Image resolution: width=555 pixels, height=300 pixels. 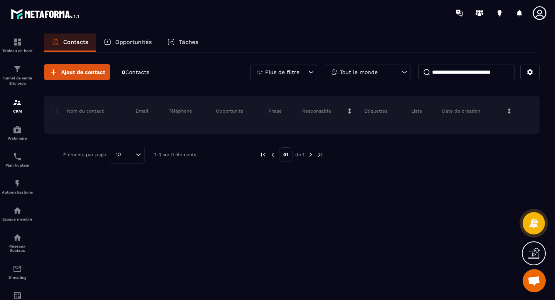 I want to click on p: de 1, so click(x=300, y=154).